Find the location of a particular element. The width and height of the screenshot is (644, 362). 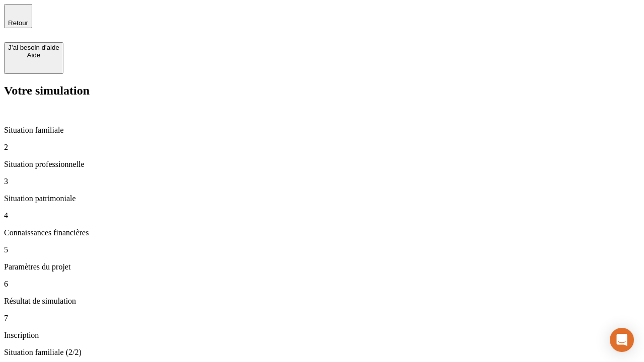

button: Retour is located at coordinates (18, 16).